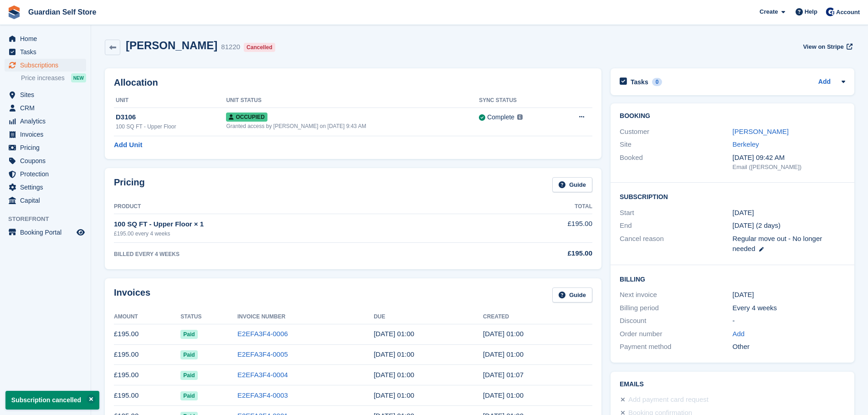 The image size is (868, 415). Describe the element at coordinates (848, 12) in the screenshot. I see `span: Account` at that location.